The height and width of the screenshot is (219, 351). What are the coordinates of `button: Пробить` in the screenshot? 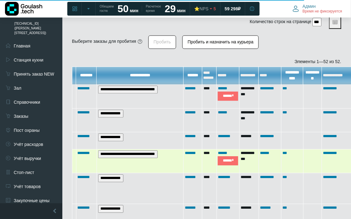 It's located at (162, 42).